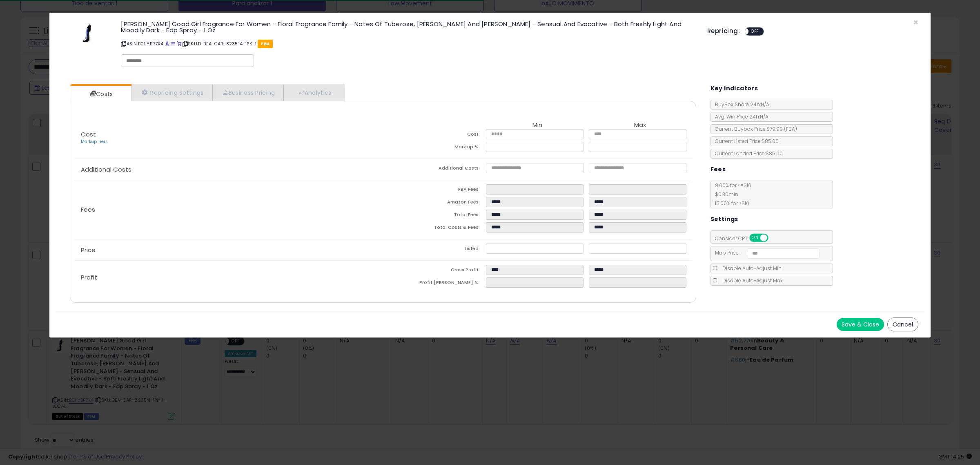 The image size is (980, 465). I want to click on span: Disable Auto-Adjust Min, so click(750, 268).